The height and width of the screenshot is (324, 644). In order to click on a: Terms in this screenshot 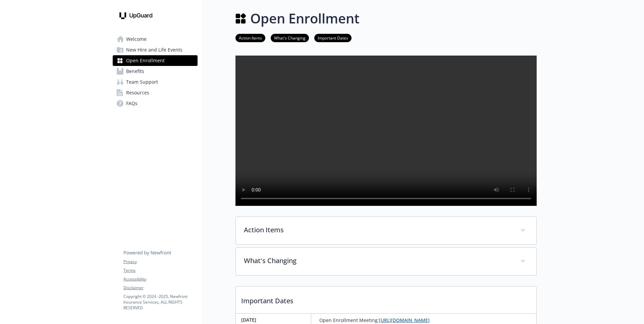, I will do `click(160, 271)`.